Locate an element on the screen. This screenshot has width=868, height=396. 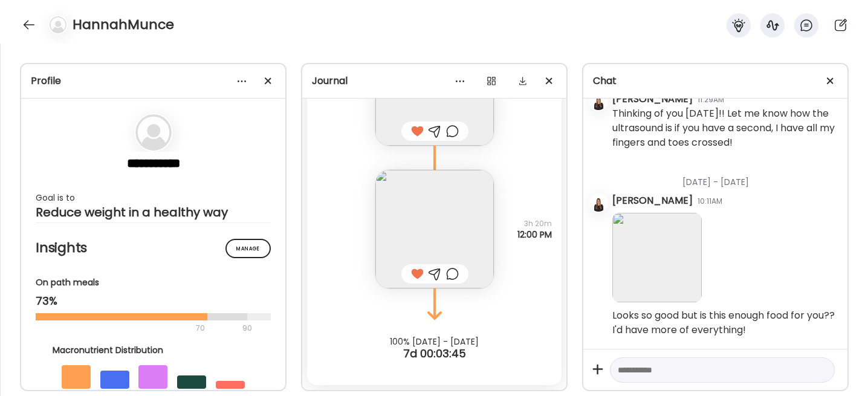
div: Manage is located at coordinates (248, 248).